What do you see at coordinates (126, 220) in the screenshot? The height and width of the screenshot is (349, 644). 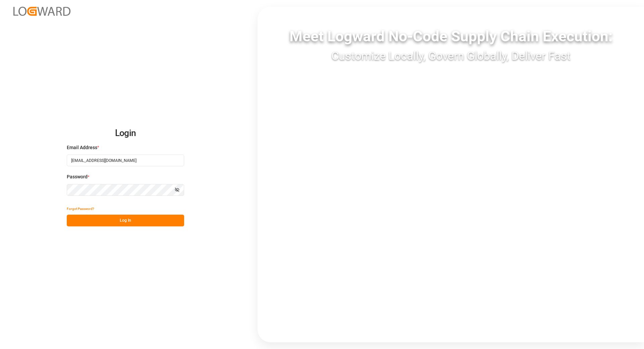 I see `button: Log In` at bounding box center [126, 220].